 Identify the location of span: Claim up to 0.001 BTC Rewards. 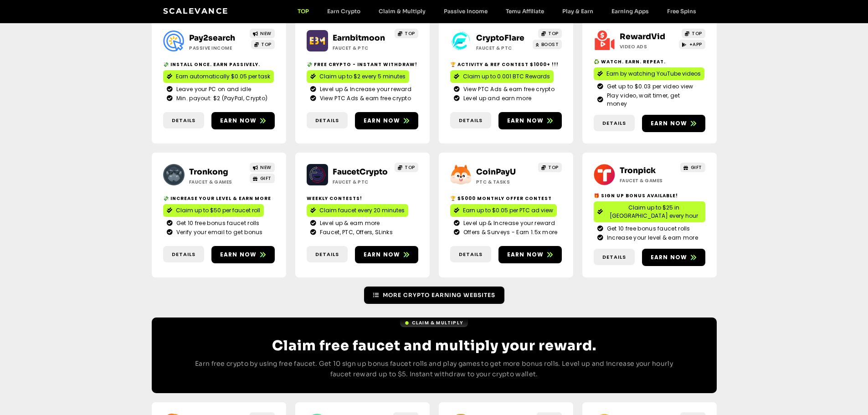
(506, 76).